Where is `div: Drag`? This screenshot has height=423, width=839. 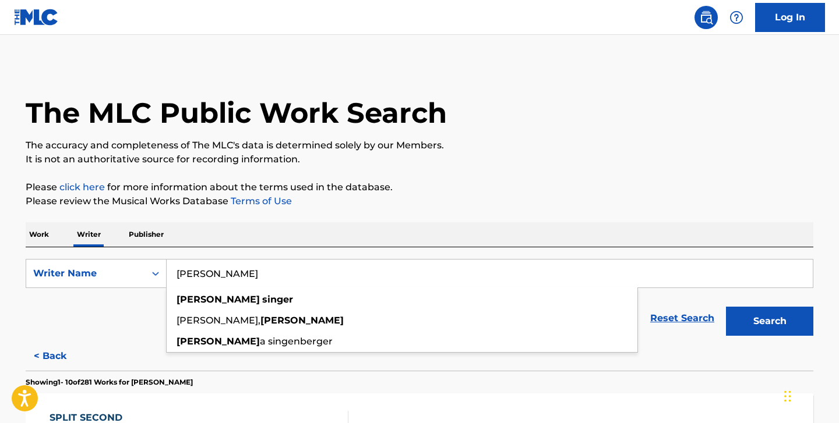 div: Drag is located at coordinates (787, 397).